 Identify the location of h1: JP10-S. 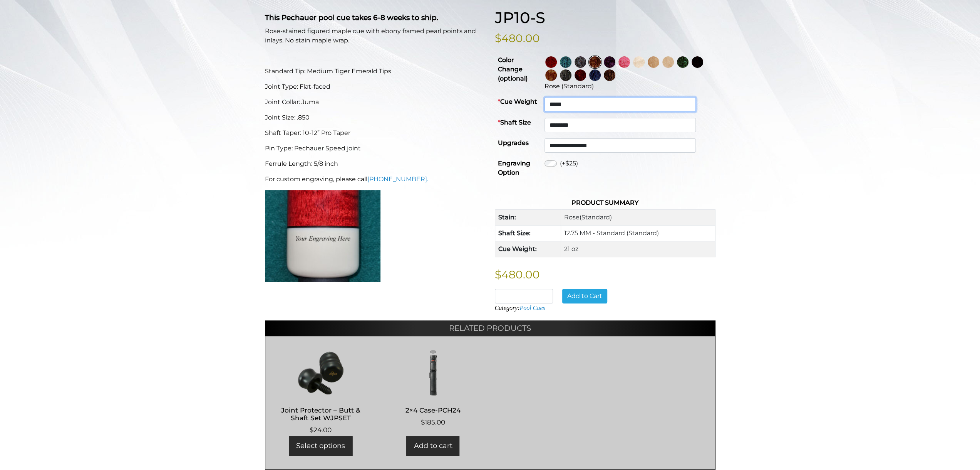
(605, 18).